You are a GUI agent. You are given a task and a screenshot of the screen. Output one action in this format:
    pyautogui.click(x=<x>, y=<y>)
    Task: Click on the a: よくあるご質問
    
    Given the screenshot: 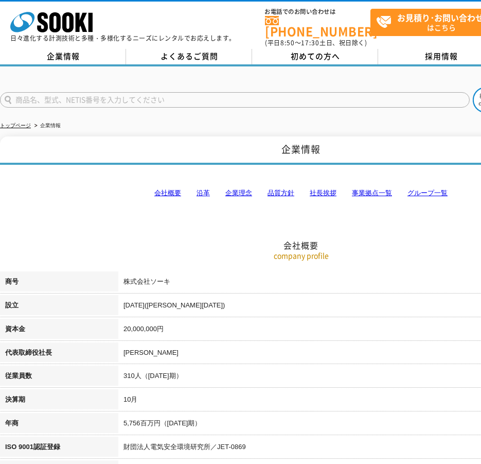 What is the action you would take?
    pyautogui.click(x=189, y=57)
    